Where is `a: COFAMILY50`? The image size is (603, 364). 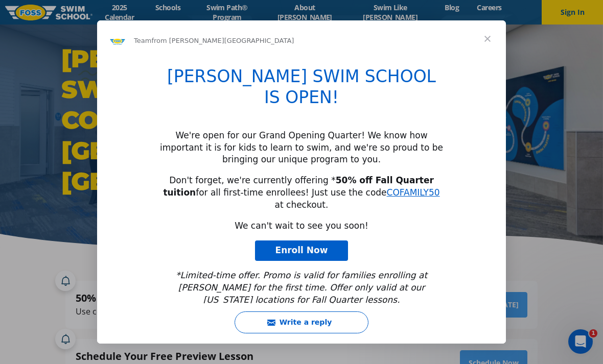 a: COFAMILY50 is located at coordinates (414, 193).